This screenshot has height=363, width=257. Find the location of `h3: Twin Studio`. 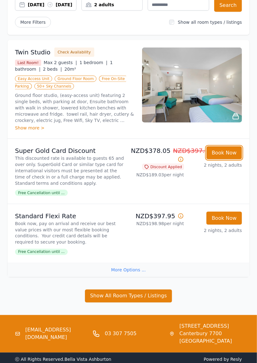

h3: Twin Studio is located at coordinates (33, 52).